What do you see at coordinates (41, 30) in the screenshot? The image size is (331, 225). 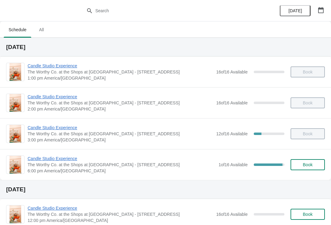 I see `span: All` at bounding box center [41, 30].